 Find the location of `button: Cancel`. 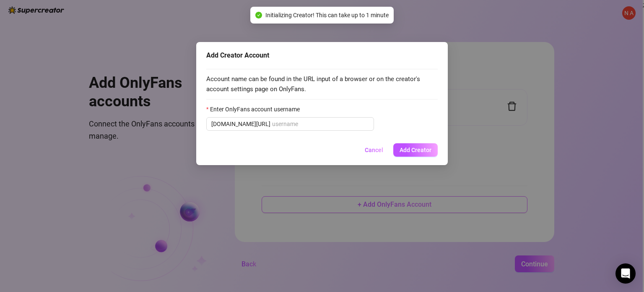

button: Cancel is located at coordinates (374, 150).